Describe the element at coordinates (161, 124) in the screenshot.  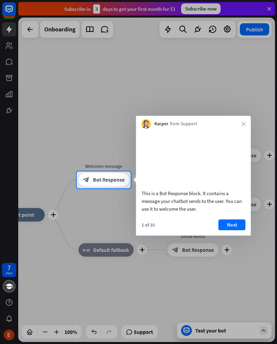
I see `span: Kacper` at that location.